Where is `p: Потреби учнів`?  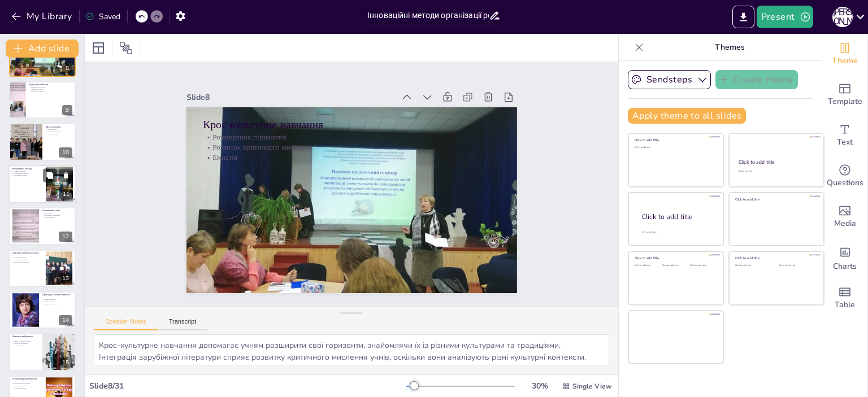
p: Потреби учнів is located at coordinates (26, 346).